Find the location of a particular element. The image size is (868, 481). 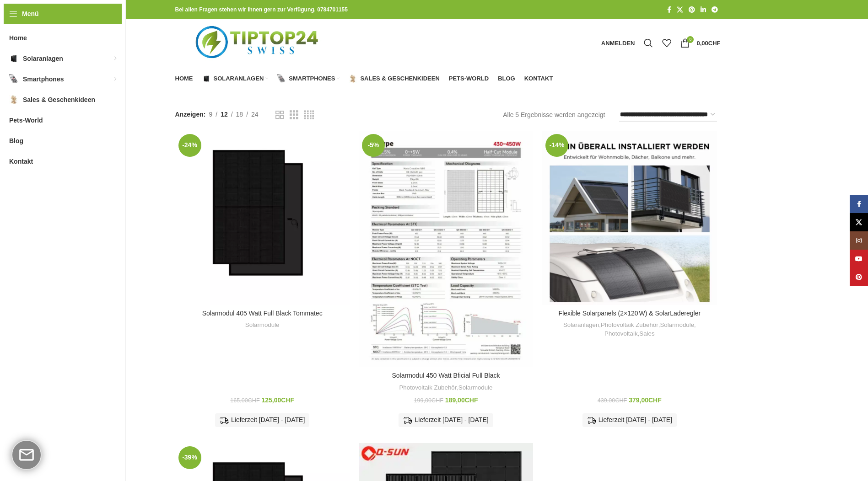

a: Rasteransicht 3 is located at coordinates (294, 115).